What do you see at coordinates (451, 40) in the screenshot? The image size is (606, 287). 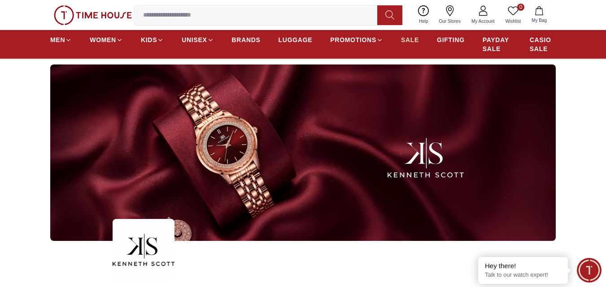 I see `span: GIFTING` at bounding box center [451, 40].